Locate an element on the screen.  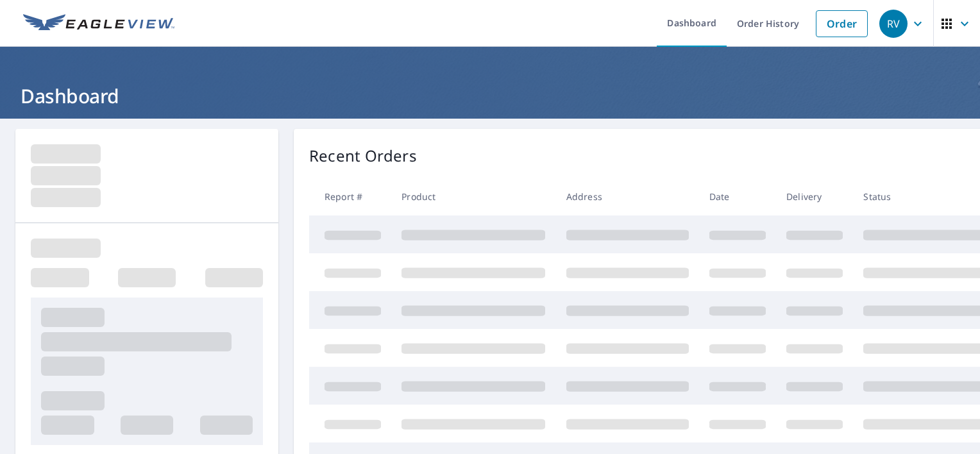
th: Address is located at coordinates (628, 196).